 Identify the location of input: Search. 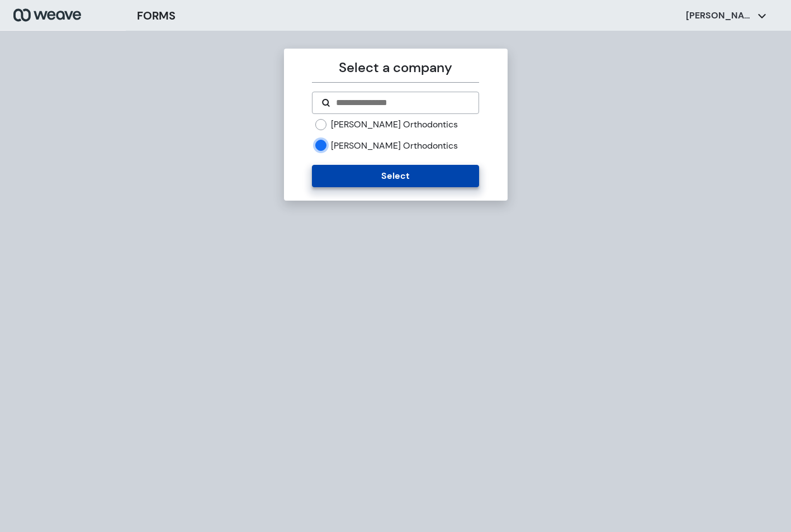
(402, 103).